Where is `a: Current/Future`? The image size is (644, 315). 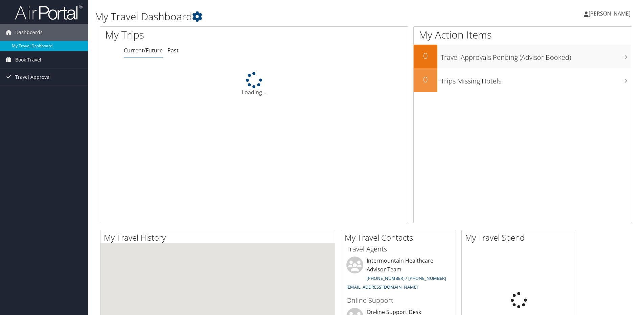 a: Current/Future is located at coordinates (143, 51).